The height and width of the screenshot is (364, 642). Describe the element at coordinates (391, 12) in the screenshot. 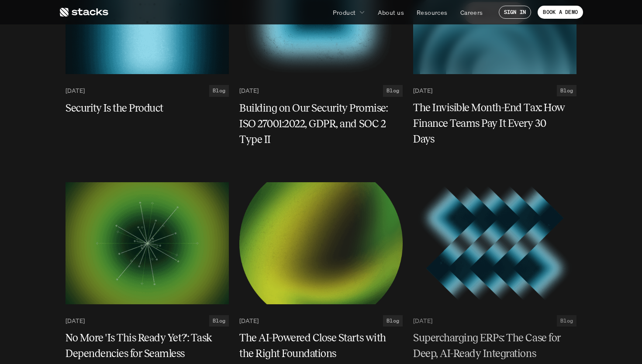

I see `a: About us` at that location.